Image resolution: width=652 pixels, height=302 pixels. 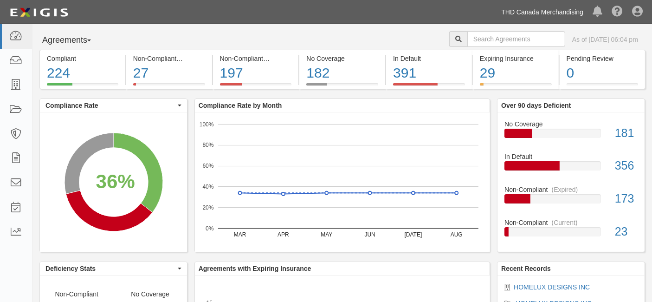 I want to click on text: AUG, so click(x=457, y=234).